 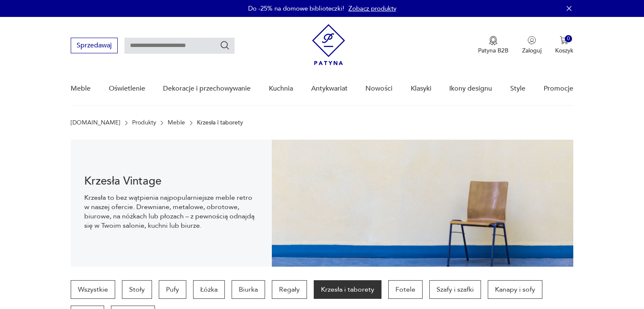 What do you see at coordinates (532, 51) in the screenshot?
I see `p: Zaloguj` at bounding box center [532, 51].